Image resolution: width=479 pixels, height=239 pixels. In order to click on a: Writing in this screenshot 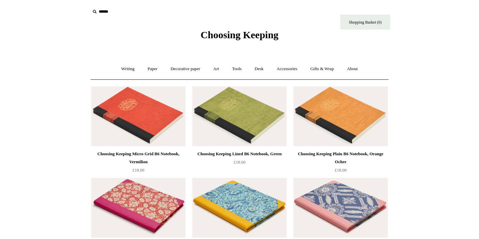, I will do `click(128, 69)`.